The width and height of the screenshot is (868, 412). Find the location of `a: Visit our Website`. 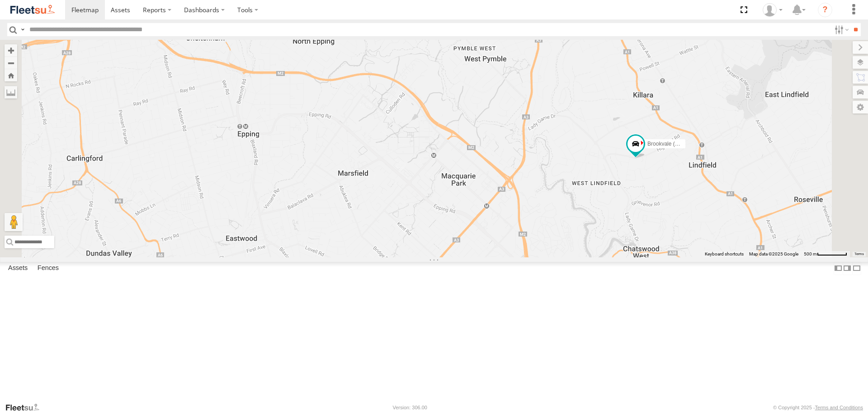

a: Visit our Website is located at coordinates (26, 407).